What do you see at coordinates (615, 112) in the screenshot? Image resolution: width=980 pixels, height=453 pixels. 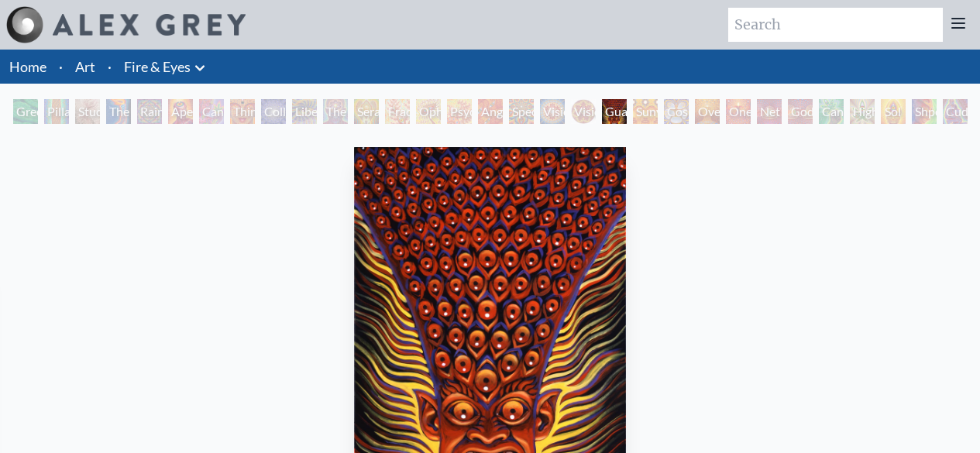 I see `div: Guardian of Infinite Vision` at bounding box center [615, 112].